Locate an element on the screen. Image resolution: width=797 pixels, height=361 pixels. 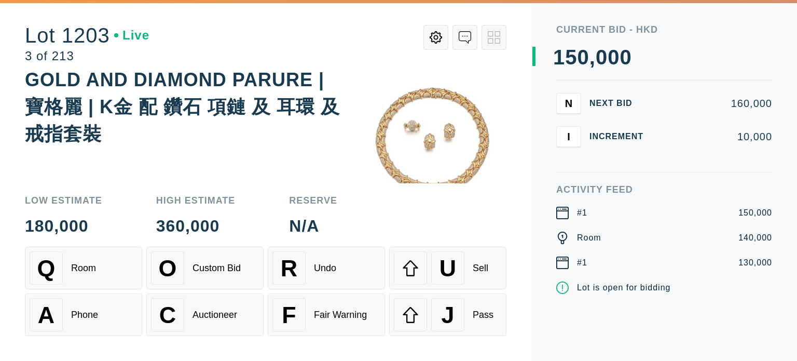
div: Custom Bid is located at coordinates (216, 268).